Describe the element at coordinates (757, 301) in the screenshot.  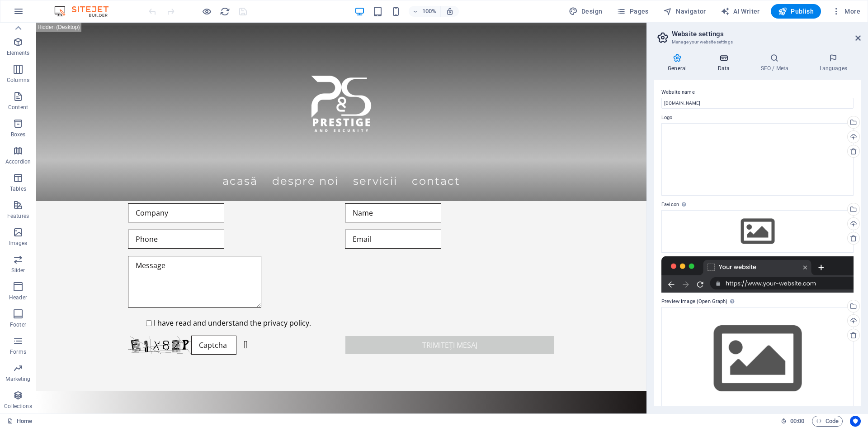
I see `label: Preview Image (Open Graph)` at that location.